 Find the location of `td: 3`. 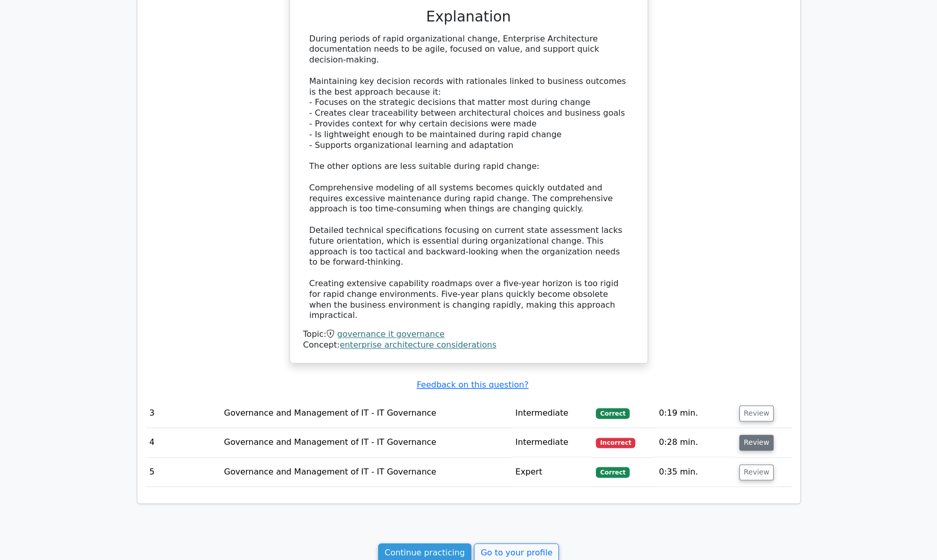

td: 3 is located at coordinates (183, 413).